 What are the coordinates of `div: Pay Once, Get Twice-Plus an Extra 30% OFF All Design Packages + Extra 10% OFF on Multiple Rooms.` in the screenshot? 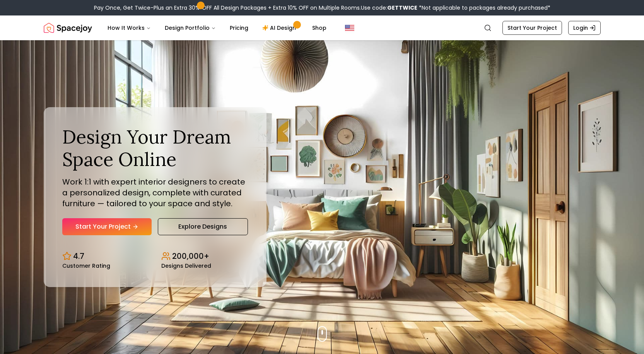 It's located at (322, 8).